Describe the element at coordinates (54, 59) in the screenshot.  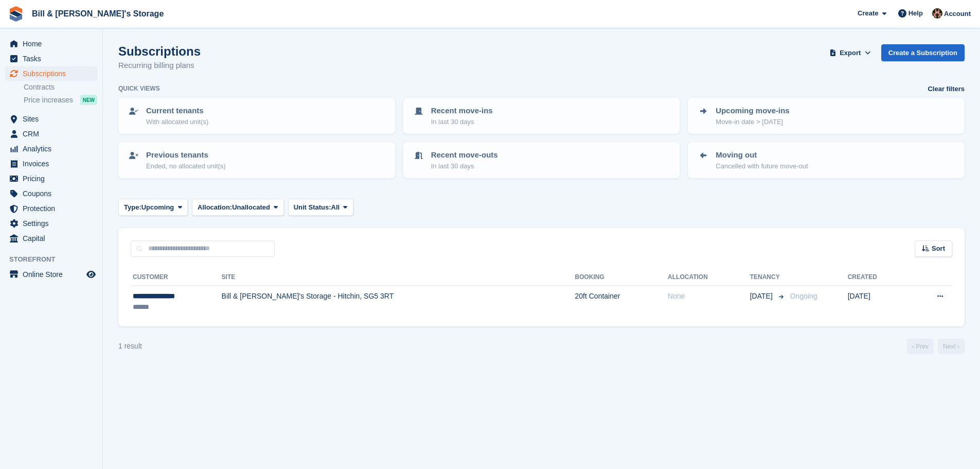
I see `span: Tasks` at that location.